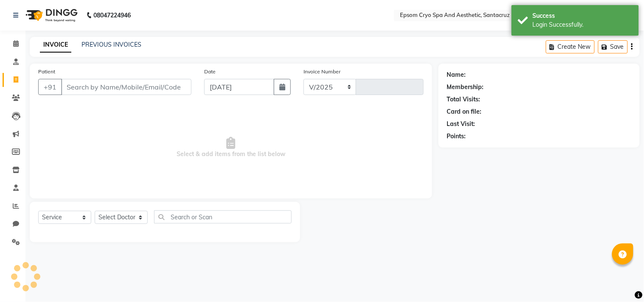 The width and height of the screenshot is (644, 302). I want to click on b: 08047224946, so click(112, 15).